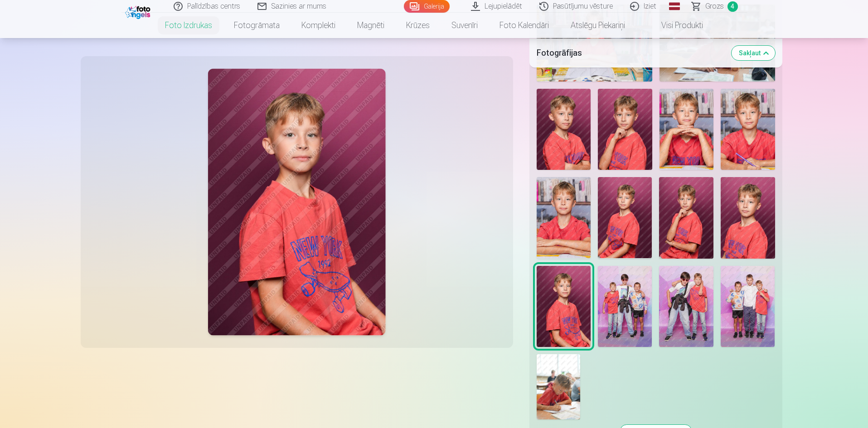  Describe the element at coordinates (524, 25) in the screenshot. I see `a: Foto kalendāri` at that location.